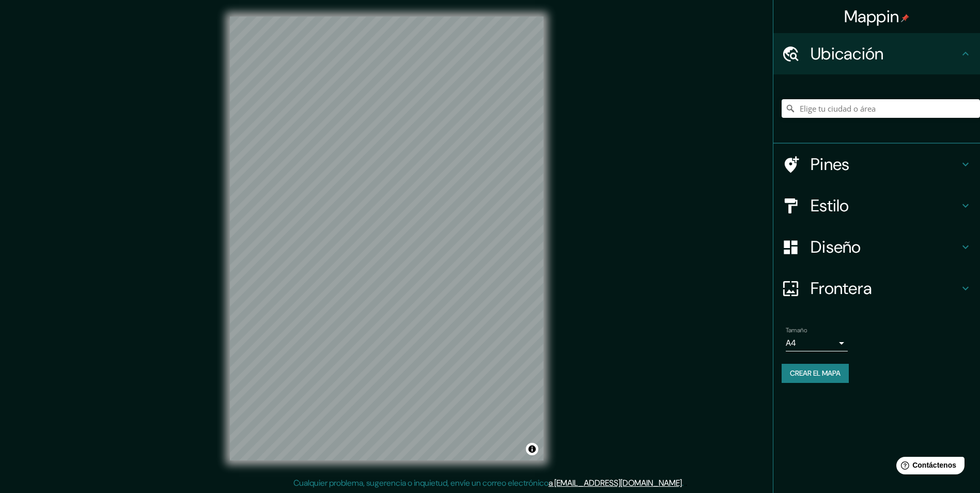  I want to click on canvas: Mapa, so click(386, 238).